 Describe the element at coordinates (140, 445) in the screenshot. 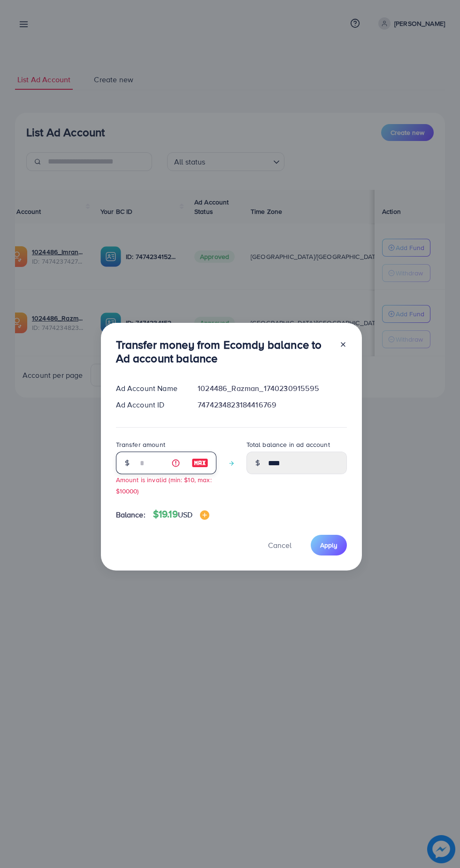

I see `label: Transfer amount` at that location.